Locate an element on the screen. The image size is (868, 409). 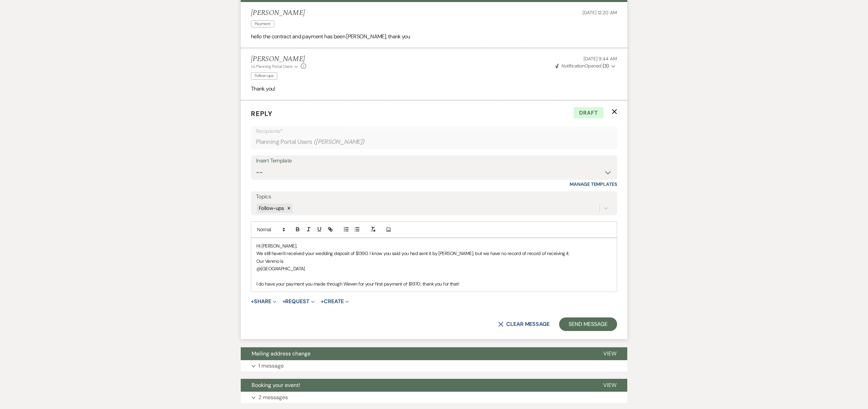
button: Booking your event! is located at coordinates (417, 385).